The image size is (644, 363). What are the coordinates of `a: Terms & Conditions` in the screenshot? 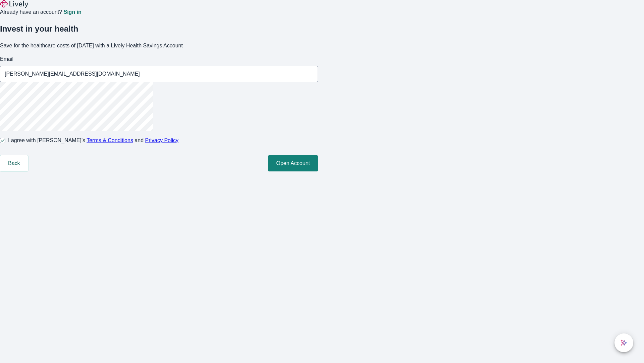 It's located at (110, 140).